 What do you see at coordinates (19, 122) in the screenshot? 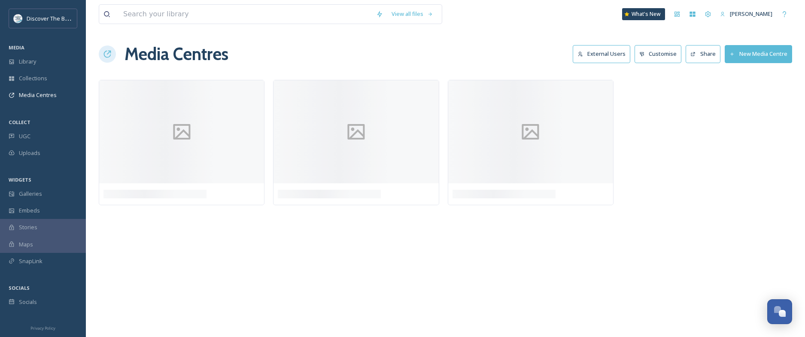
I see `span: COLLECT` at bounding box center [19, 122].